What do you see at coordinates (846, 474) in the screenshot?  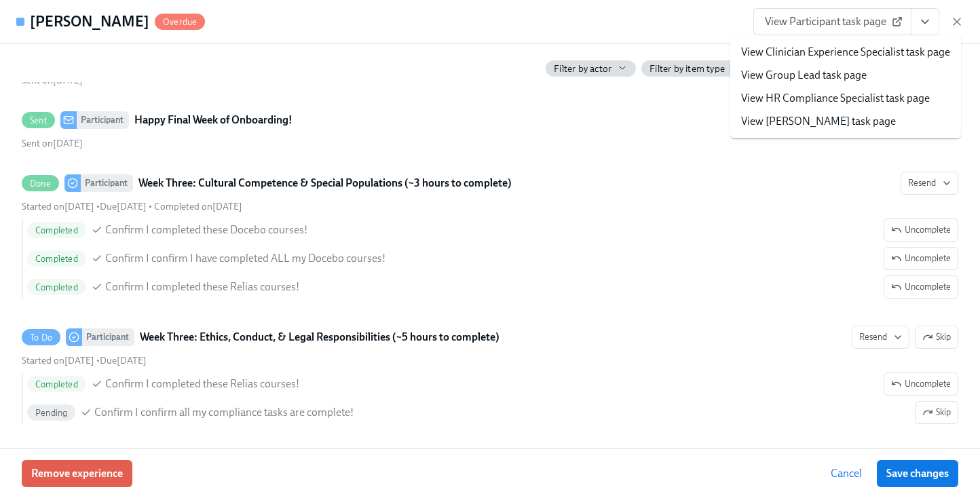 I see `span: Cancel` at bounding box center [846, 474].